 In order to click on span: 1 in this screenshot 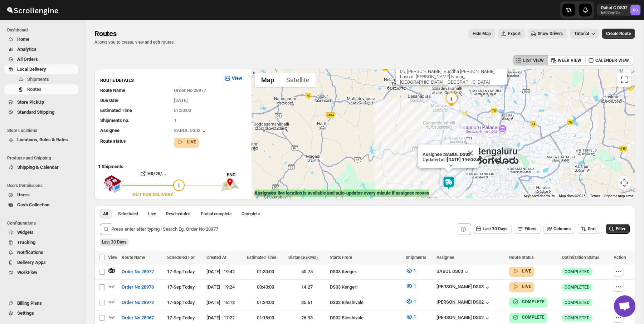, I will do `click(179, 185)`.